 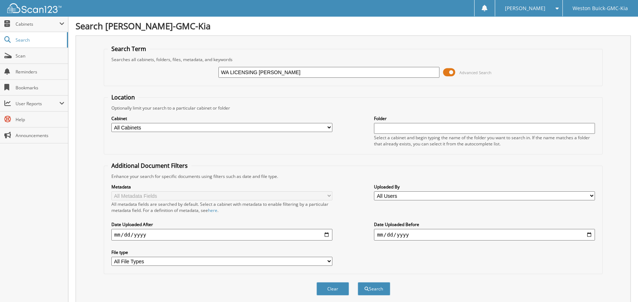 What do you see at coordinates (475, 72) in the screenshot?
I see `span: Advanced Search` at bounding box center [475, 72].